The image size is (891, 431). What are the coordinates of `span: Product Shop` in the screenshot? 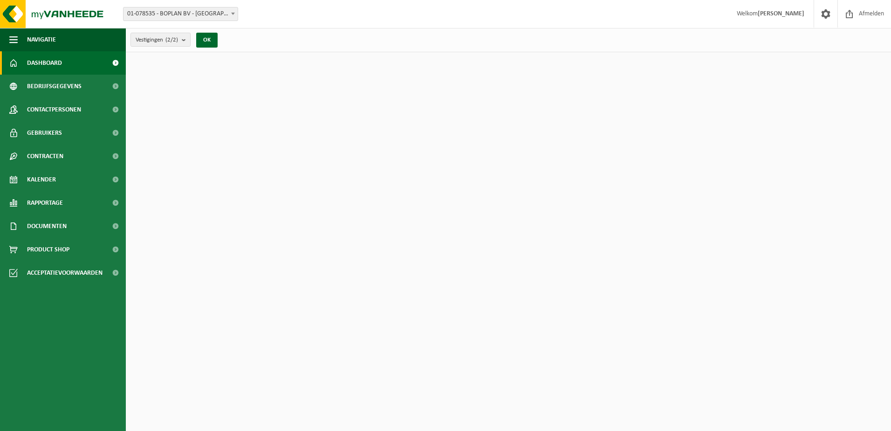 It's located at (48, 249).